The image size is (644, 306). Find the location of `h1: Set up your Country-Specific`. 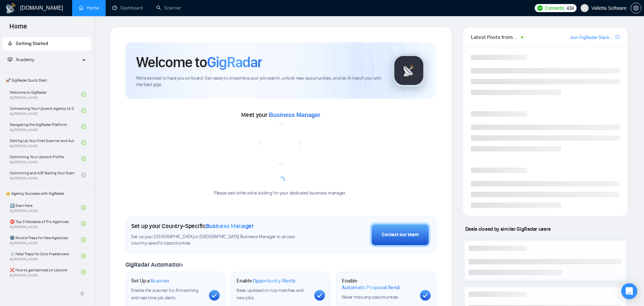

h1: Set up your Country-Specific is located at coordinates (193, 226).